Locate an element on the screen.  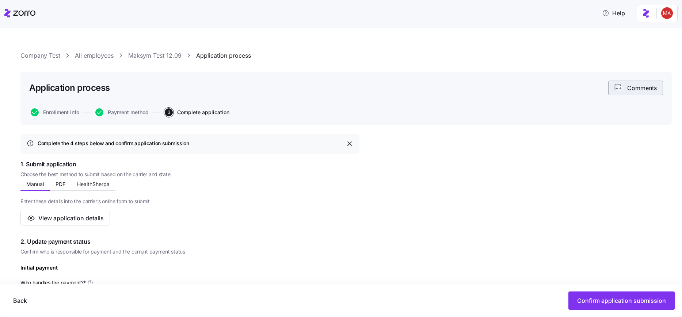
span: Back is located at coordinates (20, 301).